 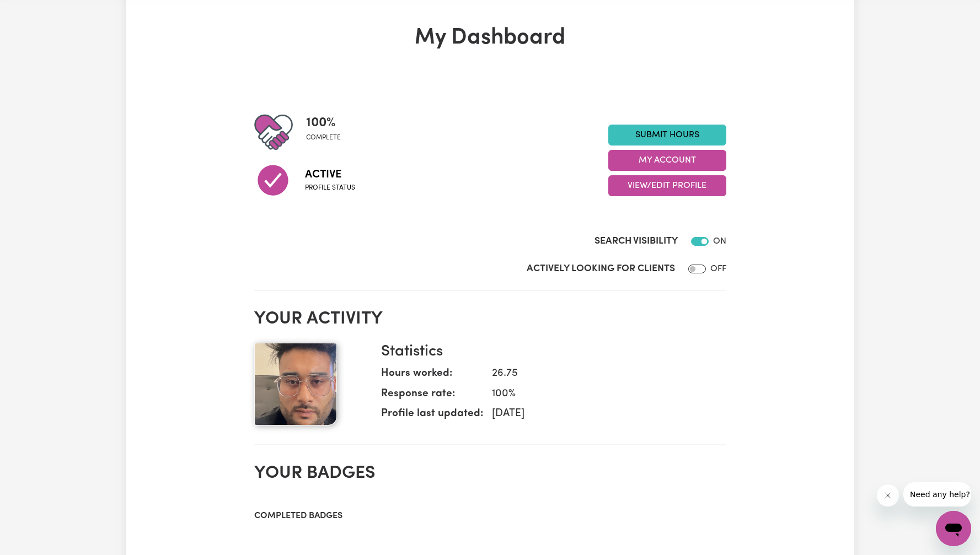 I want to click on button: View/Edit Profile, so click(x=667, y=185).